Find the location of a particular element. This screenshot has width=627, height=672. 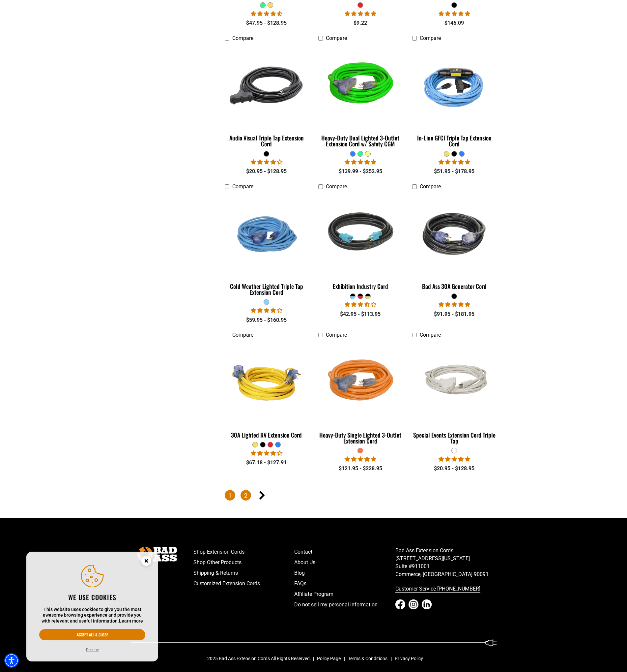

a: Terms & Conditions is located at coordinates (367, 659).